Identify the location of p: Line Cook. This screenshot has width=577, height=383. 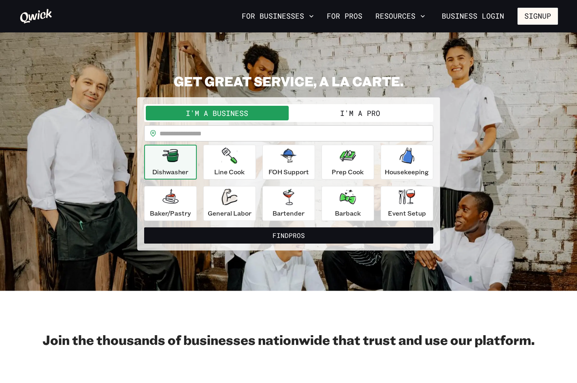
(229, 172).